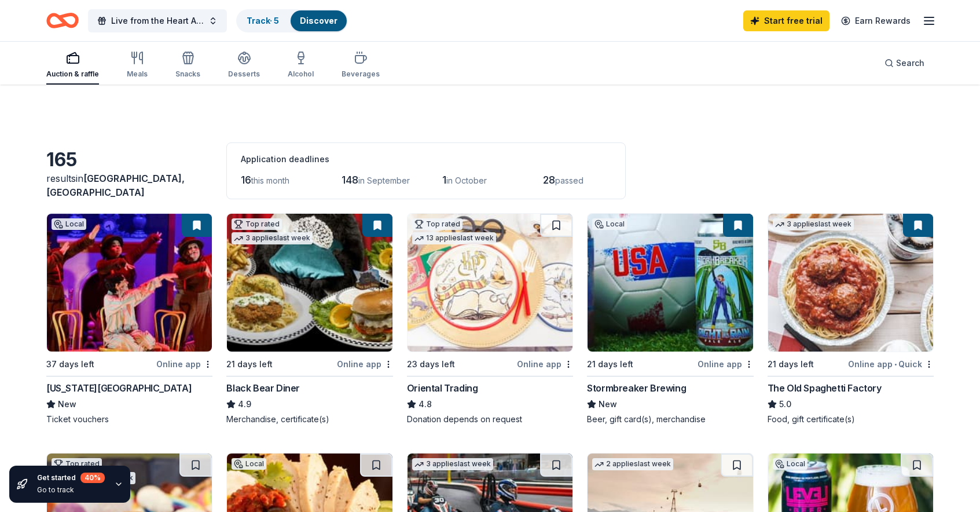 This screenshot has height=512, width=980. What do you see at coordinates (188, 74) in the screenshot?
I see `div: Snacks` at bounding box center [188, 74].